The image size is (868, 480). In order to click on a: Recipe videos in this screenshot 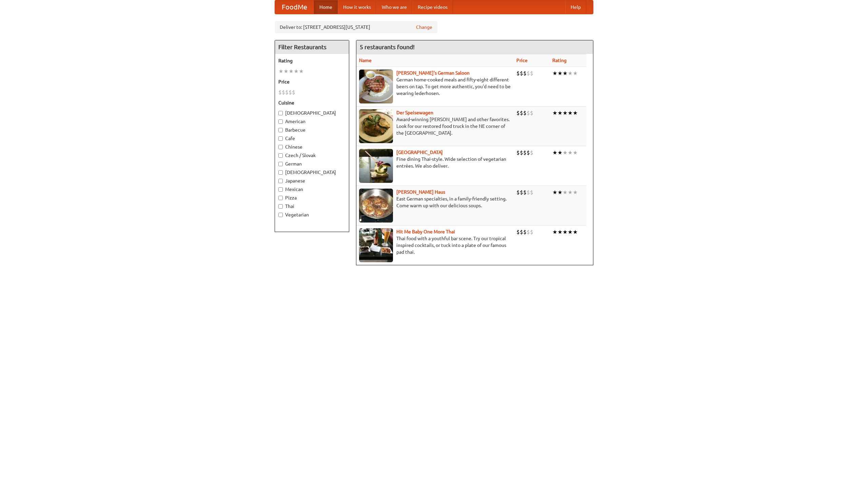, I will do `click(432, 7)`.